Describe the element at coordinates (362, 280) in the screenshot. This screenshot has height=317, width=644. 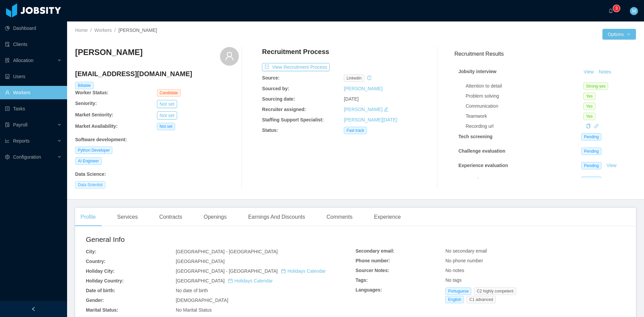
I see `b: Tags:` at that location.